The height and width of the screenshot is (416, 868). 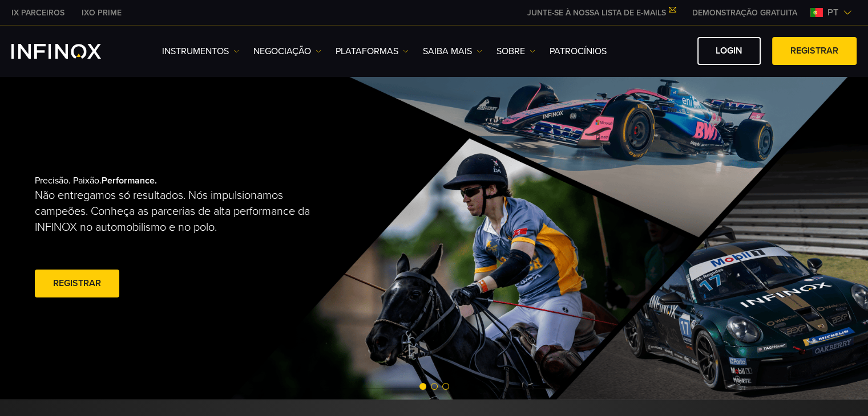 What do you see at coordinates (578, 51) in the screenshot?
I see `a: Patrocínios` at bounding box center [578, 51].